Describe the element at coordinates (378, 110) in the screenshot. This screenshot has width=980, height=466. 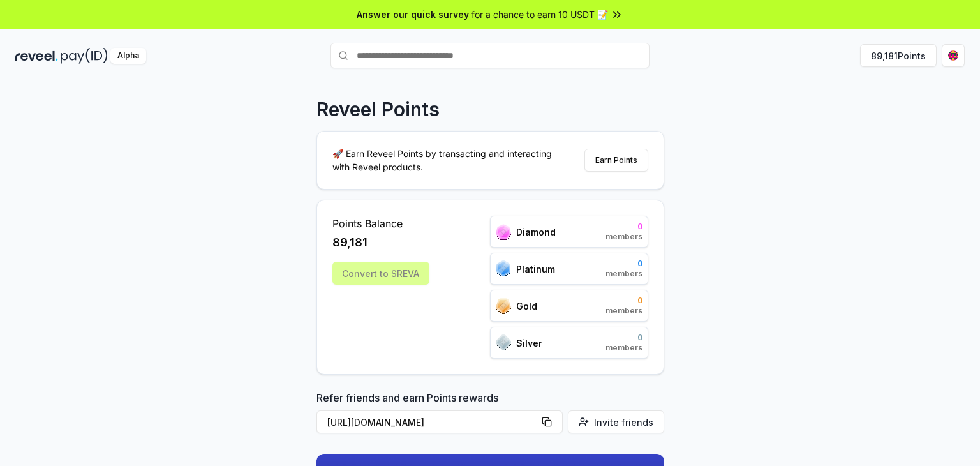
I see `p: Reveel Points` at that location.